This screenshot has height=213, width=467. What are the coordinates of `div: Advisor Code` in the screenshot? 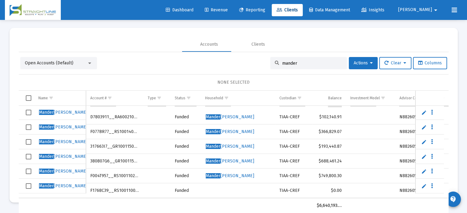 It's located at (410, 98).